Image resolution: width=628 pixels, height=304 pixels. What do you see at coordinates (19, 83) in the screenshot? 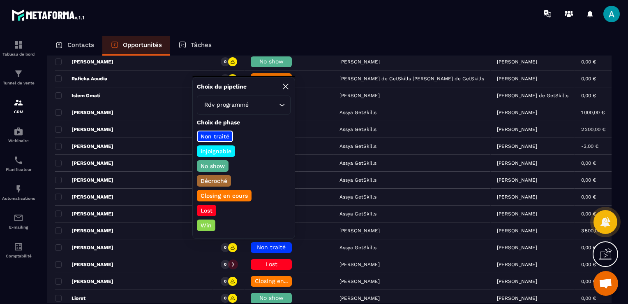
I see `p: Tunnel de vente` at bounding box center [19, 83].